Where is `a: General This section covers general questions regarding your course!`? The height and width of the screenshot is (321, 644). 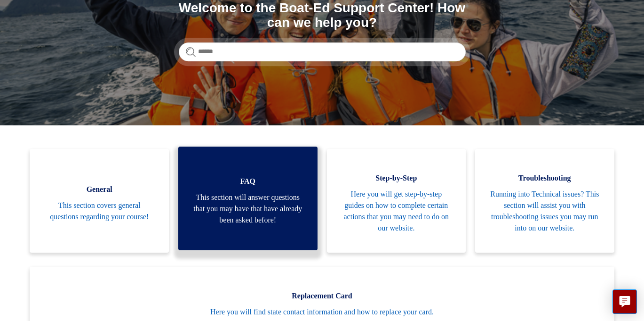
a: General This section covers general questions regarding your course! is located at coordinates (99, 201).